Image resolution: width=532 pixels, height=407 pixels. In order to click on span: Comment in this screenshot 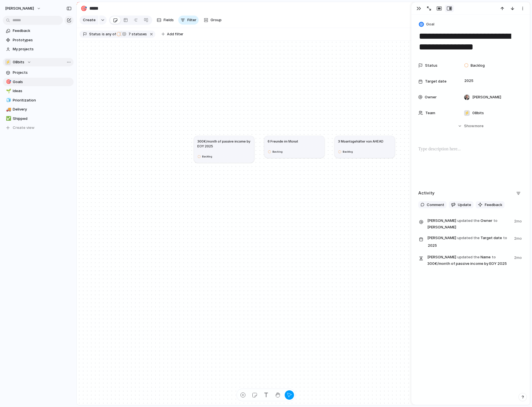, I will do `click(435, 205)`.